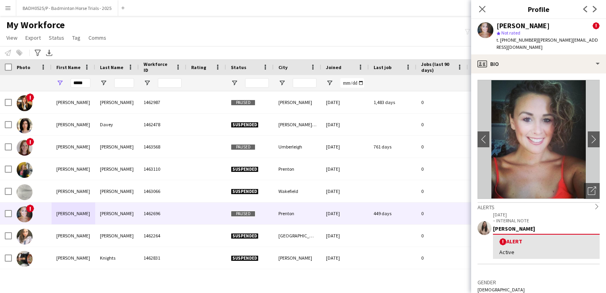 Image resolution: width=606 pixels, height=293 pixels. I want to click on div: 1462478, so click(163, 124).